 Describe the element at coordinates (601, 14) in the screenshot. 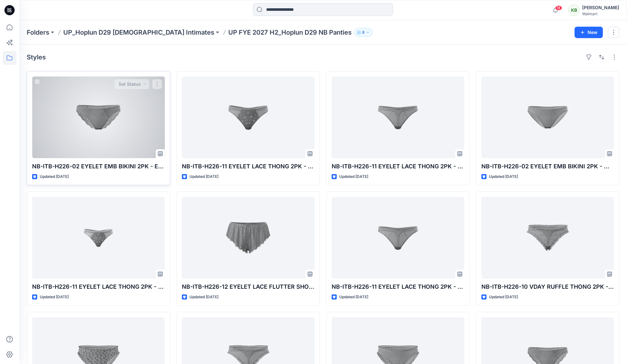

I see `div: Walmart` at that location.